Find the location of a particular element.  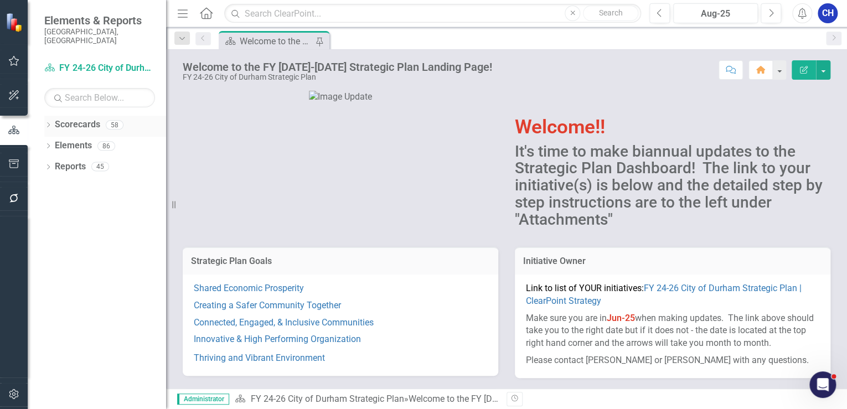

div: FY 24-26 City of Durham Strategic Plan is located at coordinates (337, 77).